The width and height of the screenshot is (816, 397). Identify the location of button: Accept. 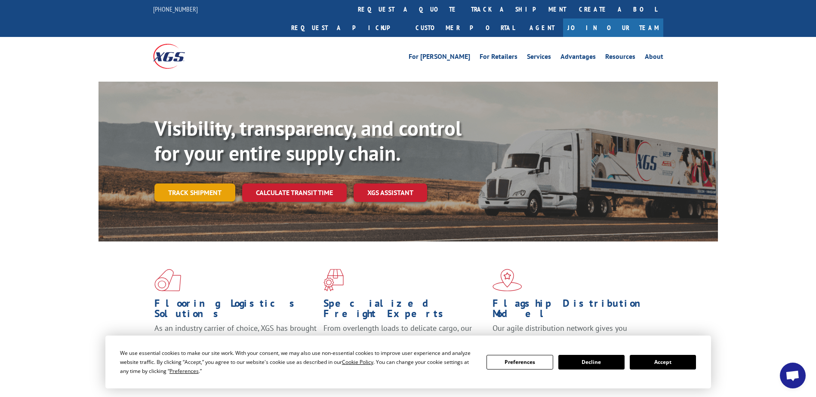
(663, 362).